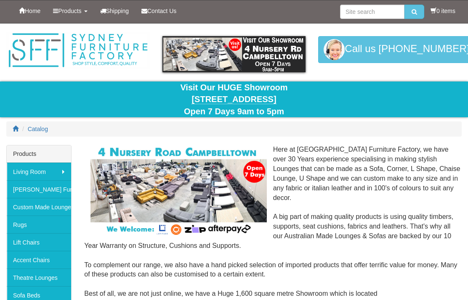 The height and width of the screenshot is (300, 468). What do you see at coordinates (39, 154) in the screenshot?
I see `div: Products` at bounding box center [39, 154].